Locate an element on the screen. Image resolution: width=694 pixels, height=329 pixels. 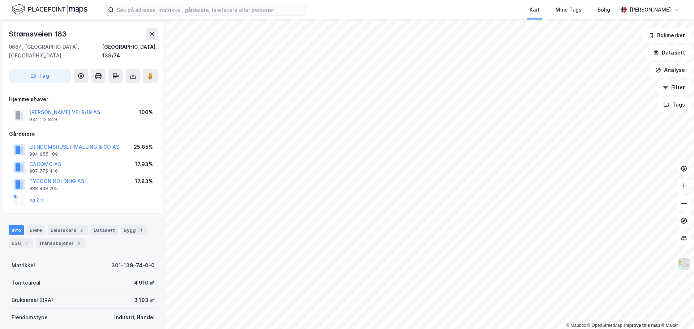
div: Matrikkel is located at coordinates (23, 266).